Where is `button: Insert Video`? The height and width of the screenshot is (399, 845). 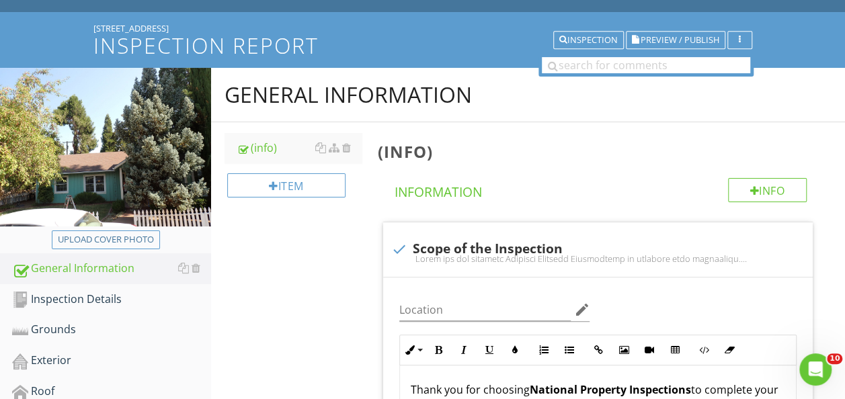
button: Insert Video is located at coordinates (649, 350).